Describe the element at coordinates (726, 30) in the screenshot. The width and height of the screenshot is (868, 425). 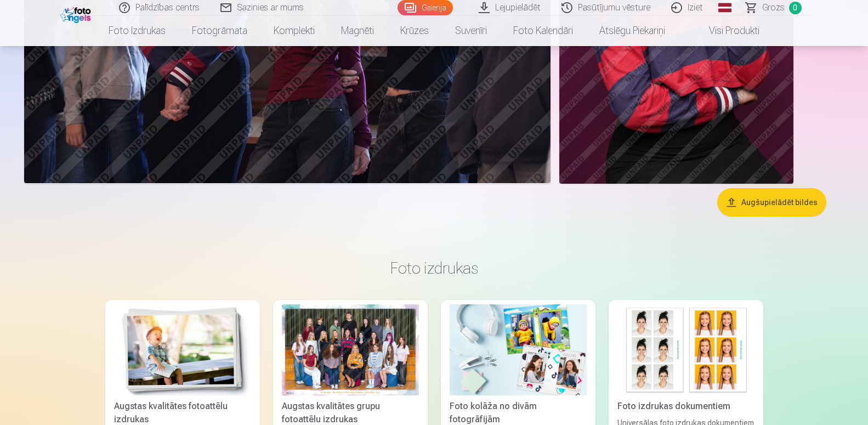
I see `a: Visi produkti` at that location.